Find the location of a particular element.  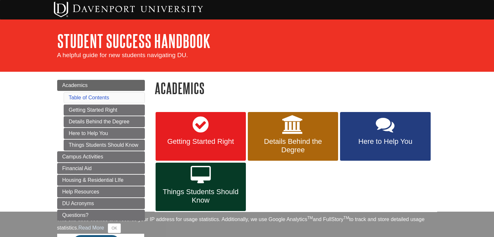

a: Housing & Residential LIfe is located at coordinates (101, 180).